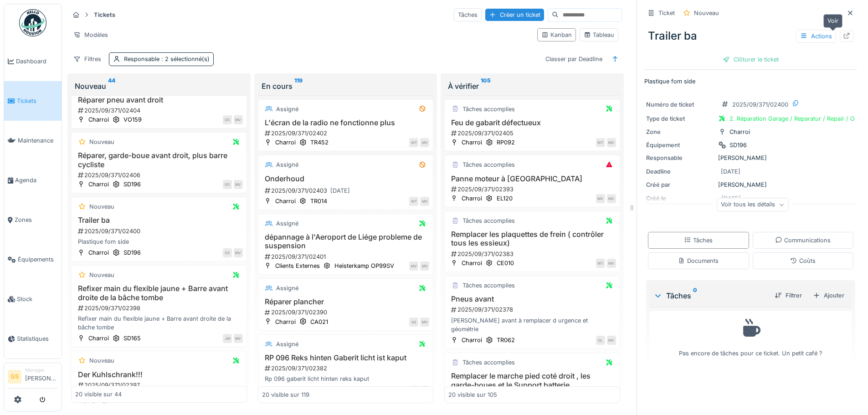 The image size is (868, 415). What do you see at coordinates (347, 312) in the screenshot?
I see `div: 2025/09/371/02390` at bounding box center [347, 312].